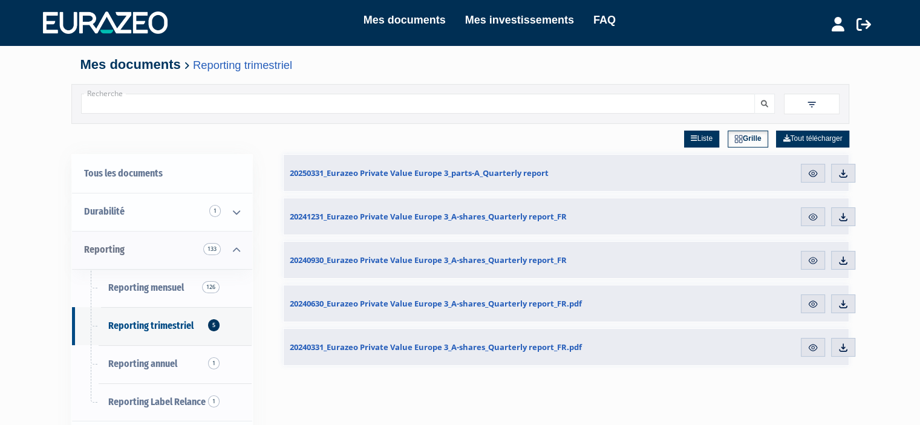 Image resolution: width=920 pixels, height=425 pixels. I want to click on a: Liste, so click(702, 139).